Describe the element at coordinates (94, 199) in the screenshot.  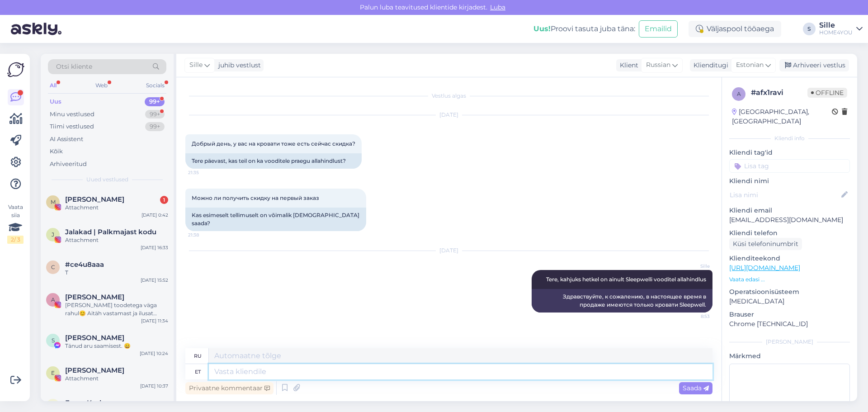
I see `span: Mari Klst` at that location.